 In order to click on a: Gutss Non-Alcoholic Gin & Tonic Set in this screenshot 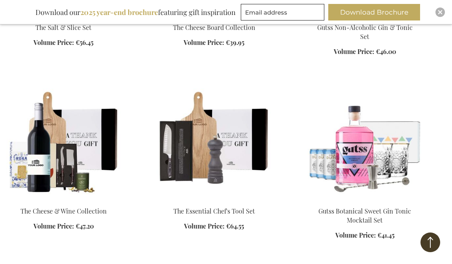, I will do `click(365, 32)`.